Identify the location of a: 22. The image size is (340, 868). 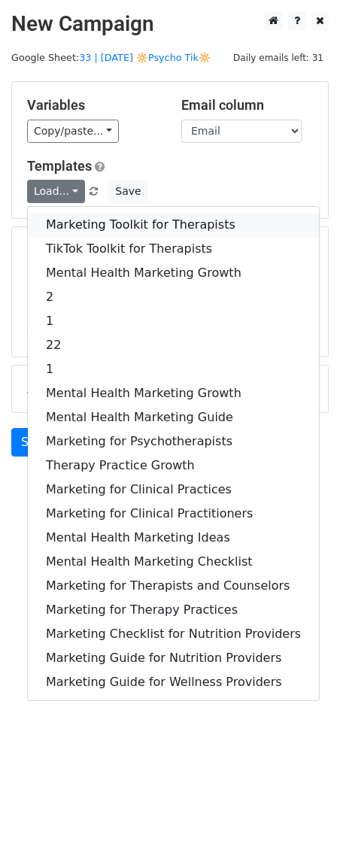
(173, 345).